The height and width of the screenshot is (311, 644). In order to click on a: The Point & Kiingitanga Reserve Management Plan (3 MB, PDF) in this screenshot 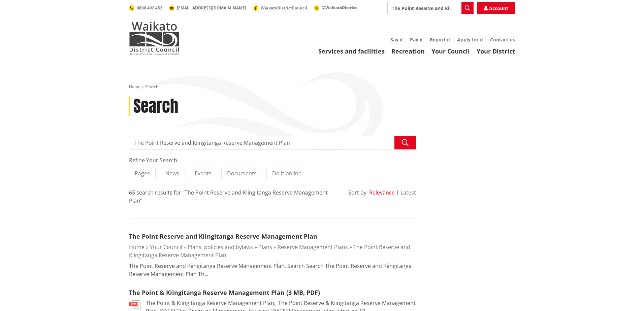, I will do `click(224, 292)`.